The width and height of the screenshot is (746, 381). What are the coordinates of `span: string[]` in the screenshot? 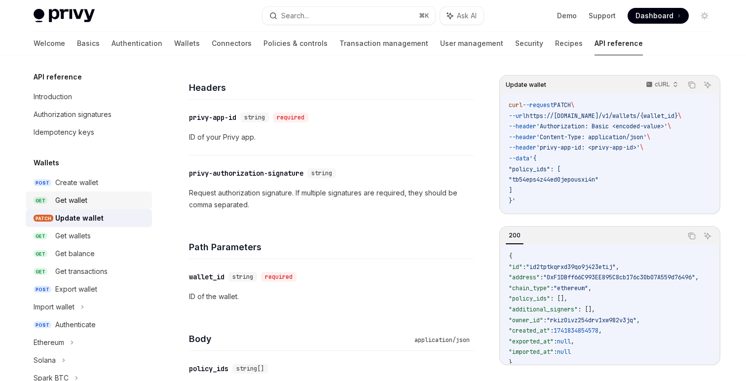 It's located at (250, 369).